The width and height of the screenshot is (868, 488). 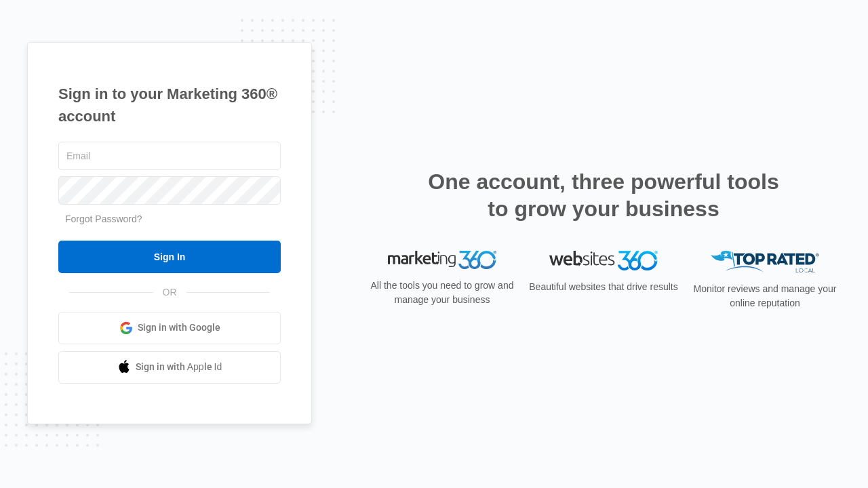 What do you see at coordinates (170, 367) in the screenshot?
I see `a: Sign in with Apple Id` at bounding box center [170, 367].